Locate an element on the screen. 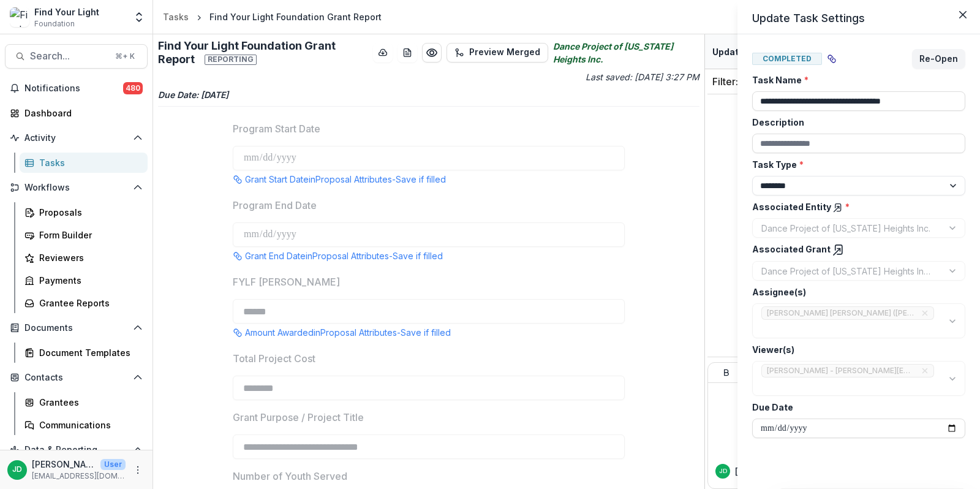 Image resolution: width=980 pixels, height=489 pixels. label: Task Type is located at coordinates (855, 164).